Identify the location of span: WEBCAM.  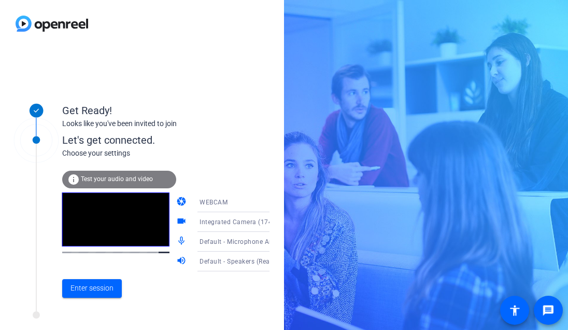
(214, 202).